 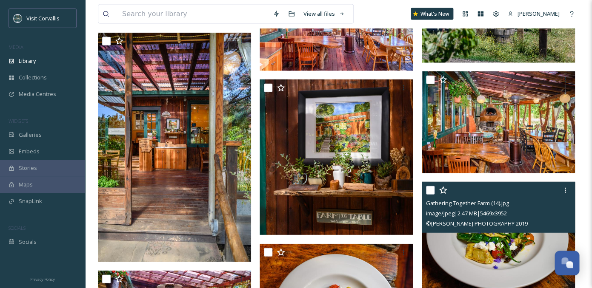 I want to click on span: MEDIA, so click(x=16, y=47).